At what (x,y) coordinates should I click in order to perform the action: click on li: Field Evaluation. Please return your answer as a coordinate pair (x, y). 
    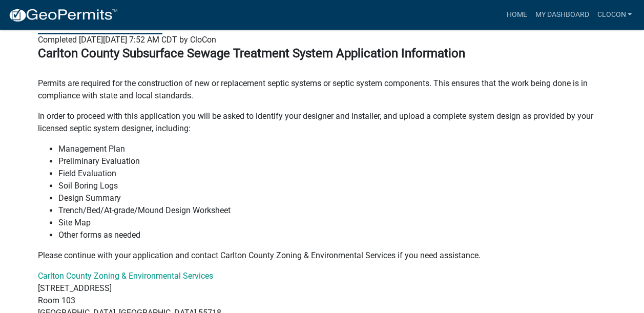
    Looking at the image, I should click on (332, 174).